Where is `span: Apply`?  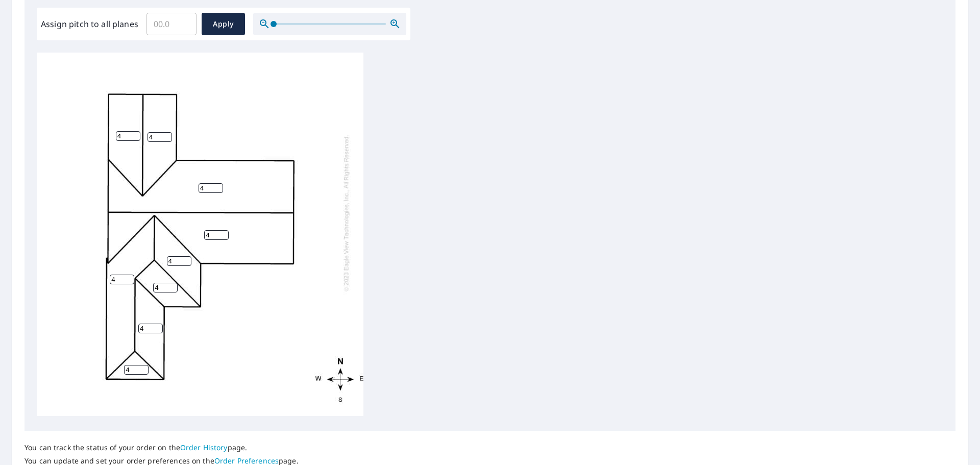
span: Apply is located at coordinates (223, 24).